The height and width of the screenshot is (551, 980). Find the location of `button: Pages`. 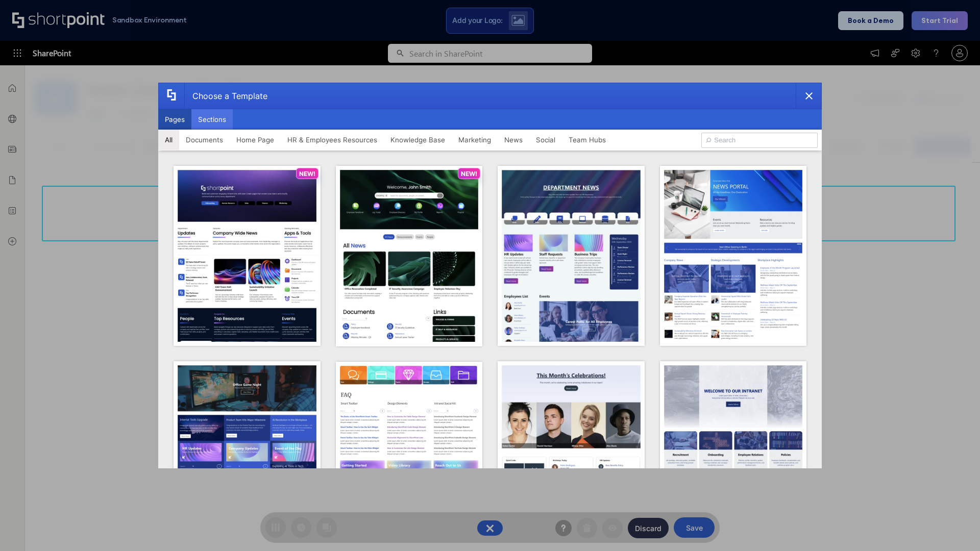

button: Pages is located at coordinates (174, 119).